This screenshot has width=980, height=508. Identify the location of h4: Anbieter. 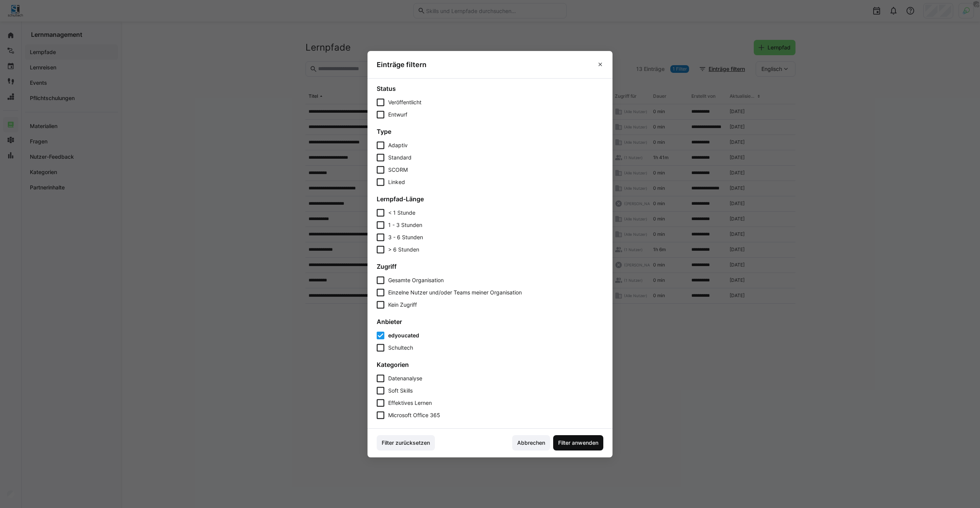
(490, 322).